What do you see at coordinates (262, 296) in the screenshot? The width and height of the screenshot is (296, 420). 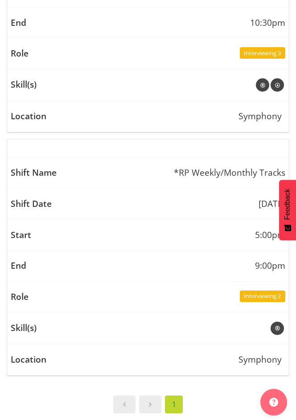 I see `span: Interviewing 2` at bounding box center [262, 296].